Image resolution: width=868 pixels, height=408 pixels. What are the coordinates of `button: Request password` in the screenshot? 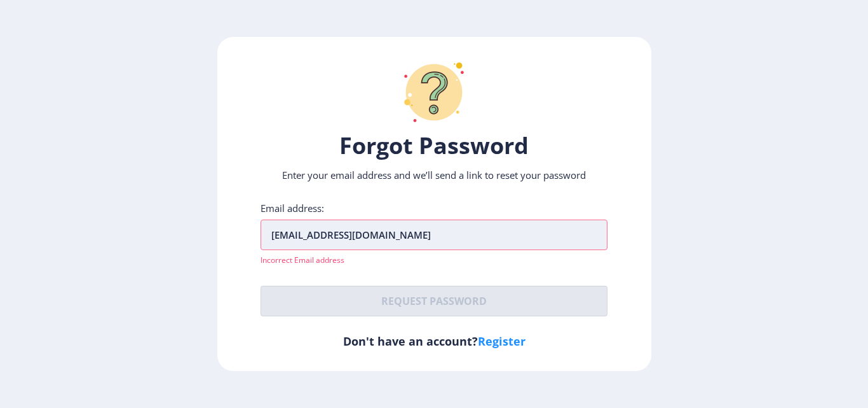 It's located at (434, 301).